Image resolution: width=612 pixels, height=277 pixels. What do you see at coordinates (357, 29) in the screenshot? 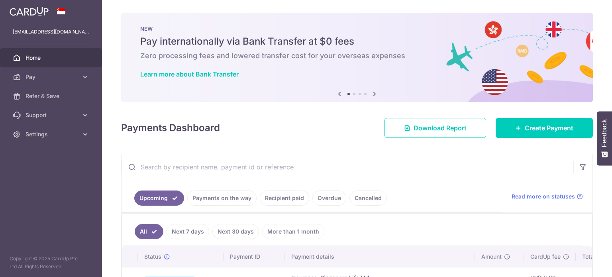
I see `p: NEW` at bounding box center [357, 29].